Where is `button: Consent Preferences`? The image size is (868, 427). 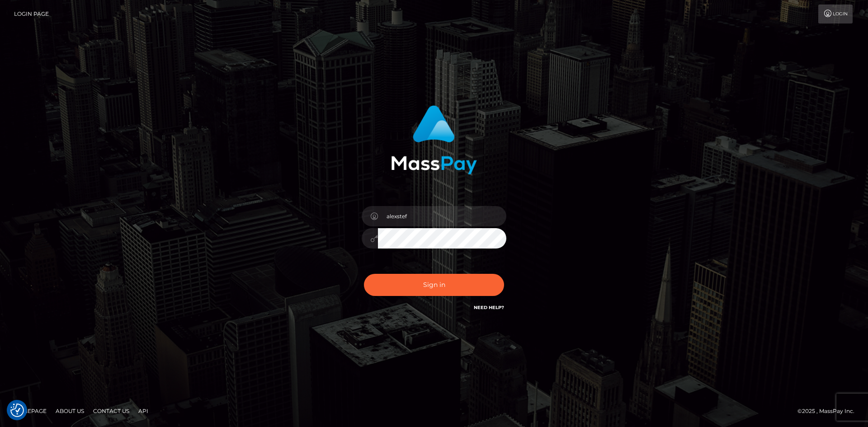
button: Consent Preferences is located at coordinates (17, 410).